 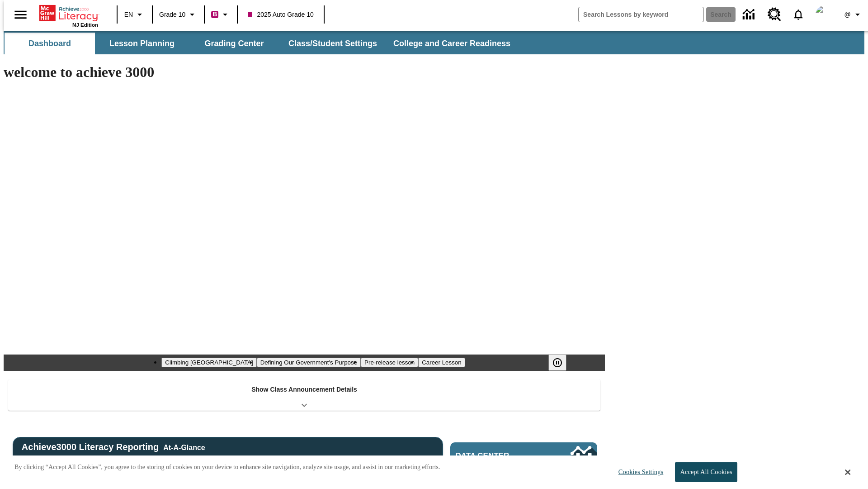 What do you see at coordinates (184, 446) in the screenshot?
I see `div: At-A-Glance` at bounding box center [184, 446].